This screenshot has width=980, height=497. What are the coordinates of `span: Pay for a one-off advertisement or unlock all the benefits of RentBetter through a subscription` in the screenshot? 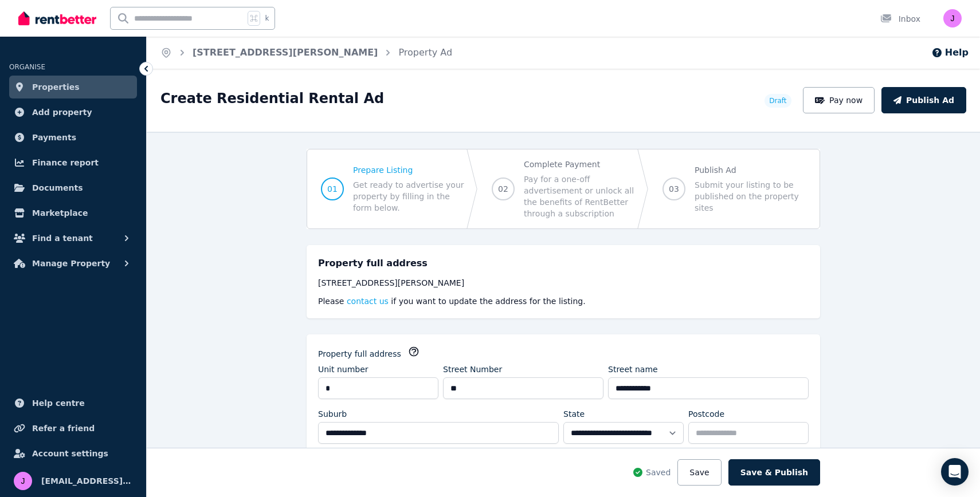 It's located at (580, 197).